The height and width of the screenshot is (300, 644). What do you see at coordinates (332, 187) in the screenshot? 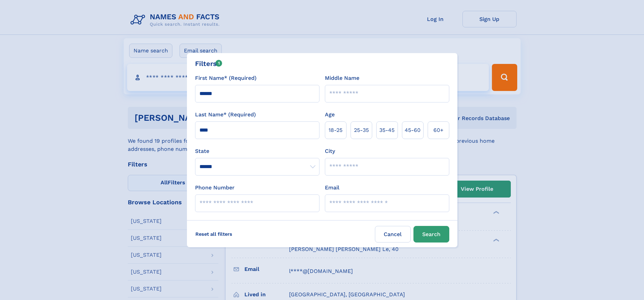
I see `label: Email` at bounding box center [332, 187].